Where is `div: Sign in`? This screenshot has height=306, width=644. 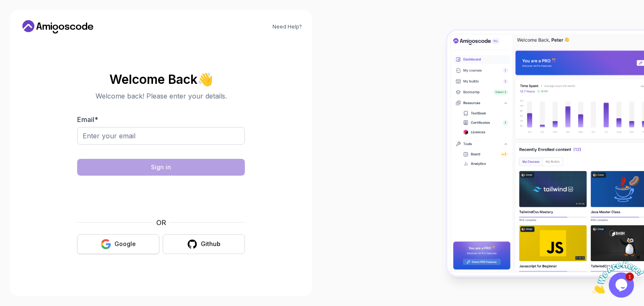 div: Sign in is located at coordinates (161, 167).